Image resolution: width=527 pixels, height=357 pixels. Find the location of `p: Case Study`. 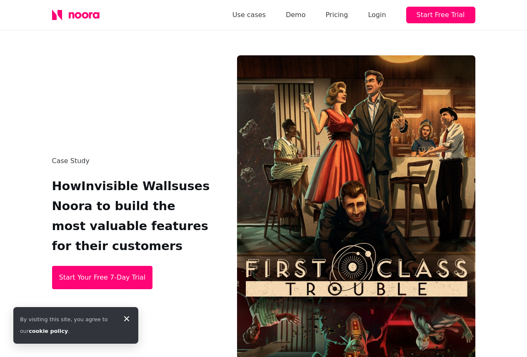

p: Case Study is located at coordinates (131, 161).